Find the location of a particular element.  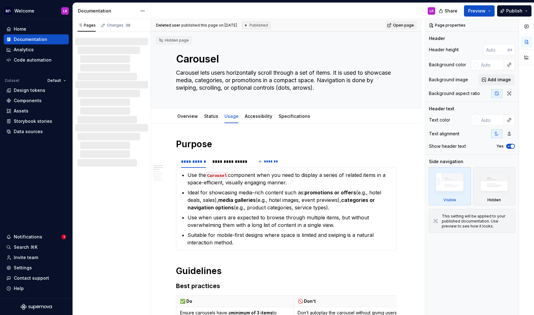

div: Background image is located at coordinates (448, 80).